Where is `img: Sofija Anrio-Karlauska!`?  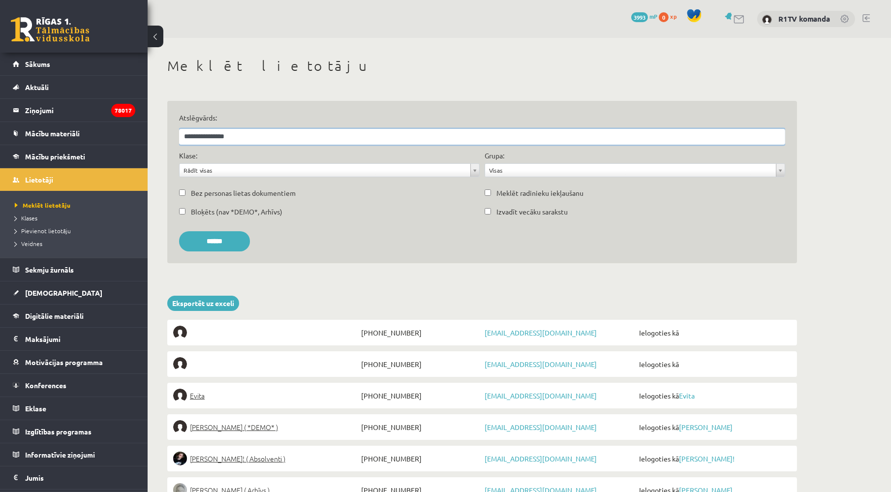
img: Sofija Anrio-Karlauska! is located at coordinates (180, 459).